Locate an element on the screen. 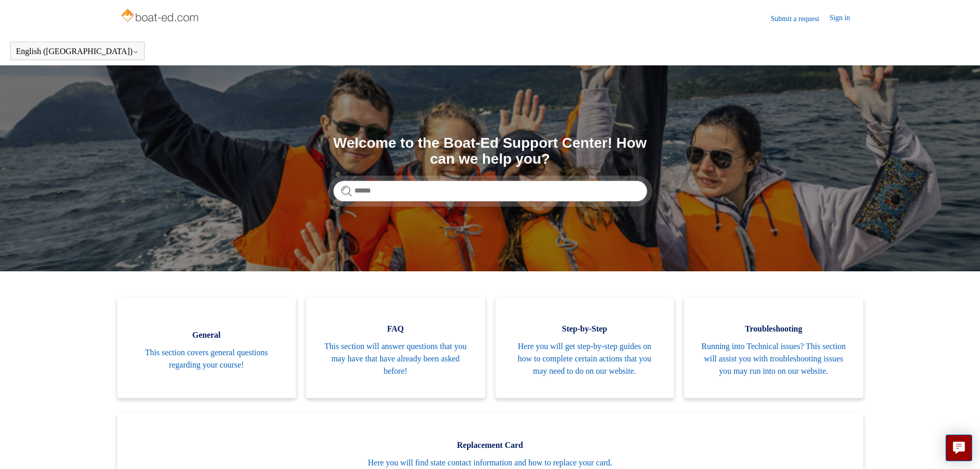  span: Here you will find state contact information and how to replace your card. is located at coordinates (490, 463).